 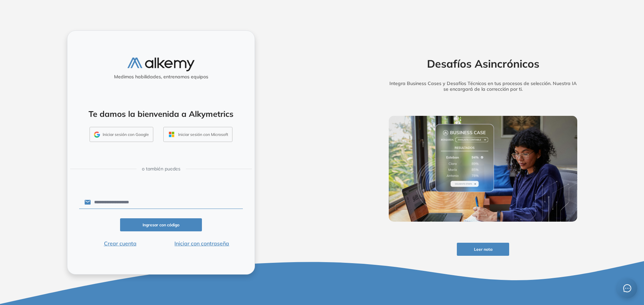 I want to click on button: Iniciar sesión con Microsoft, so click(x=198, y=135).